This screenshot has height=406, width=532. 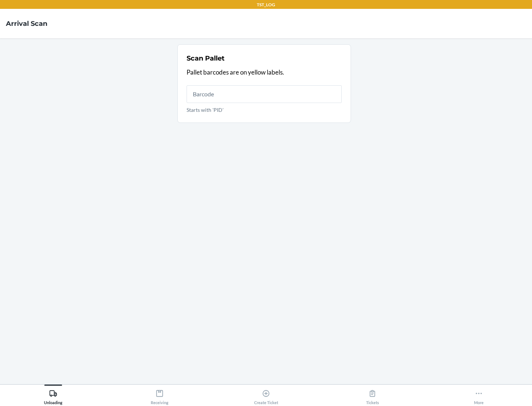 I want to click on div: Receiving, so click(x=159, y=396).